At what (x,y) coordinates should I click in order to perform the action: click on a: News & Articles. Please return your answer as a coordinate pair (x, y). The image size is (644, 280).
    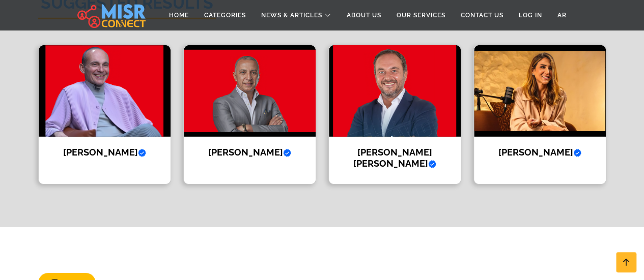
    Looking at the image, I should click on (297, 15).